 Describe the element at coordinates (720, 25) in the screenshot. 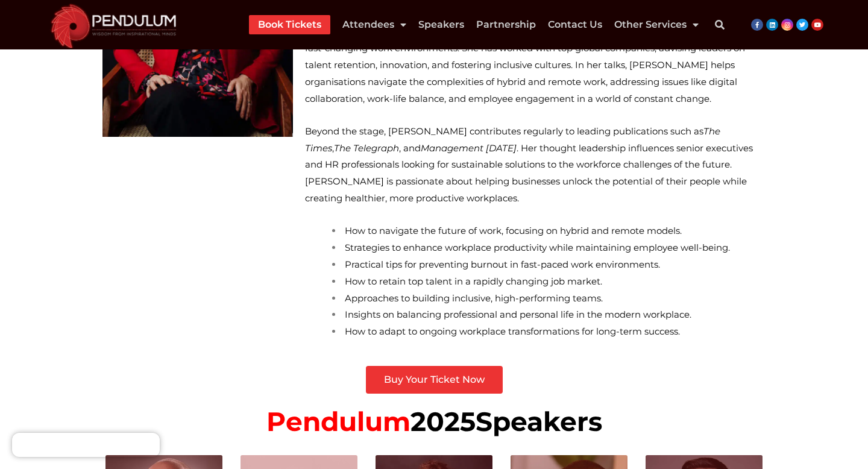

I see `div: Search` at that location.